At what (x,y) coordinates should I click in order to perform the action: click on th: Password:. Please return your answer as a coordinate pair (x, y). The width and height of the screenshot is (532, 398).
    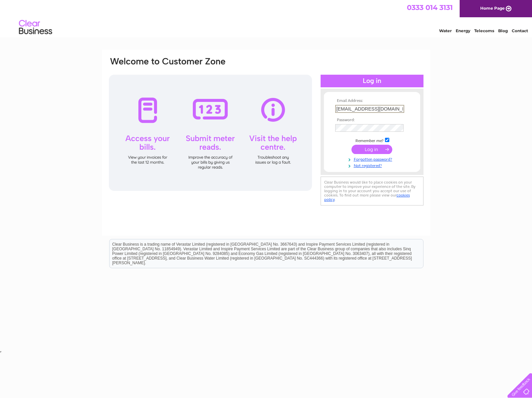
    Looking at the image, I should click on (372, 120).